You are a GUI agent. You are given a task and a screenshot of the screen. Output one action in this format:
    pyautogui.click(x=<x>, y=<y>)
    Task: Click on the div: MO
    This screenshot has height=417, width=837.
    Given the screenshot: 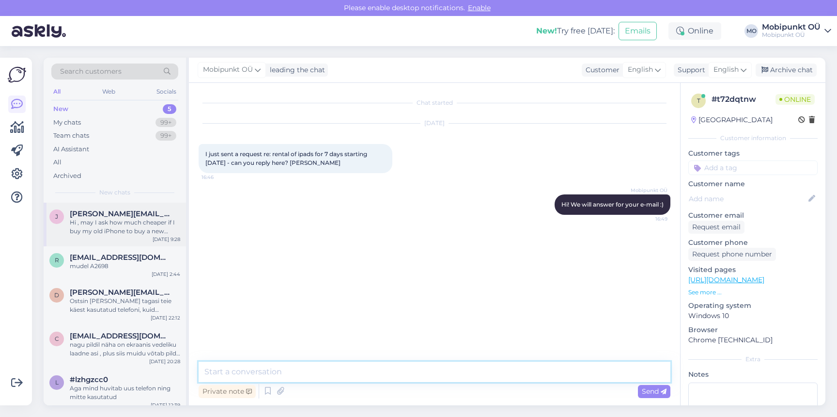 What is the action you would take?
    pyautogui.click(x=751, y=31)
    